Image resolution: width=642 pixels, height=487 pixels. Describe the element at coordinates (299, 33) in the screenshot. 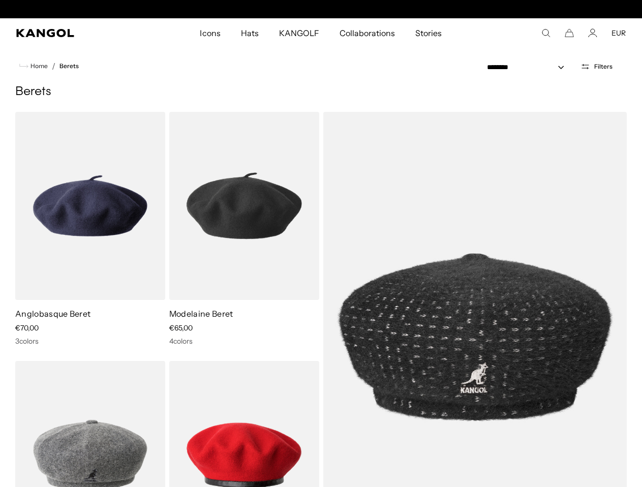

I see `span: KANGOLF` at that location.